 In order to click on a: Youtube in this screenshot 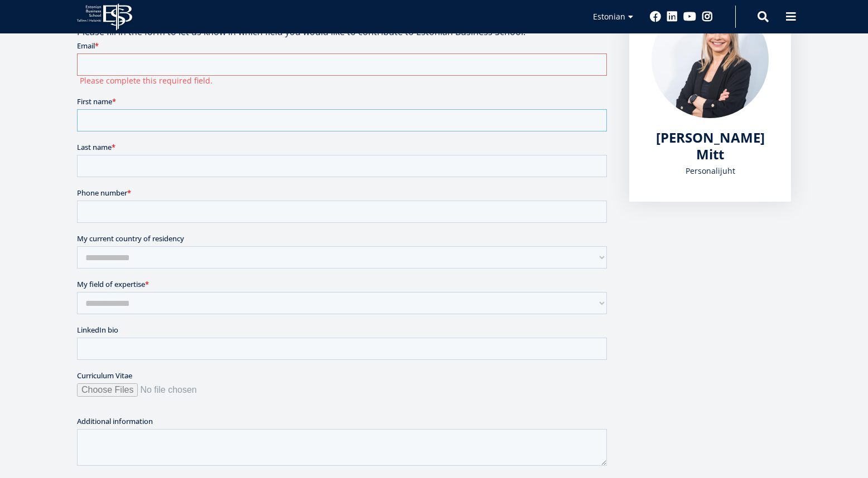, I will do `click(689, 17)`.